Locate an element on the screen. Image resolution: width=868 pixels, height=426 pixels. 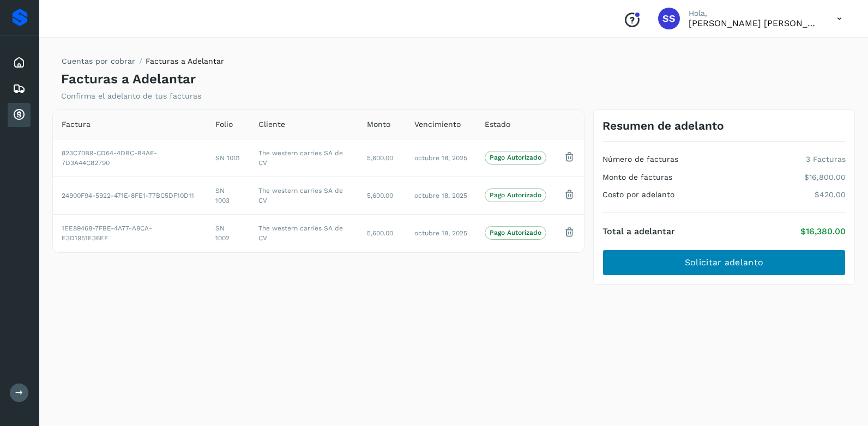
p: $16,380.00 is located at coordinates (823, 231).